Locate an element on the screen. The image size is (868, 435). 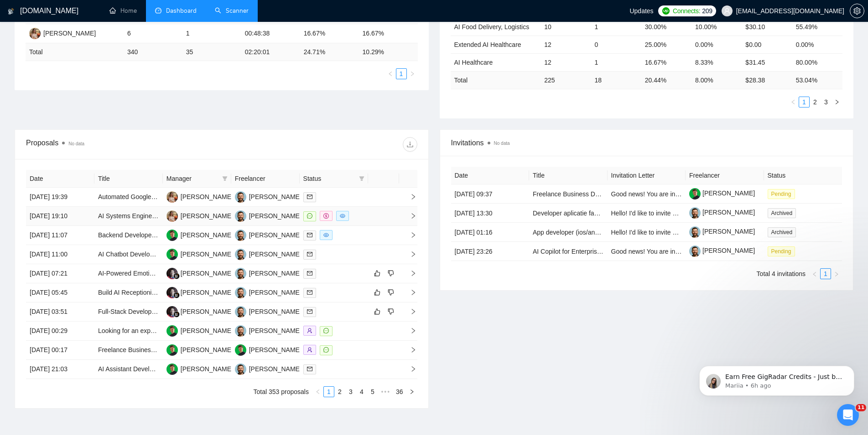
td: 25.00% is located at coordinates (666, 44).